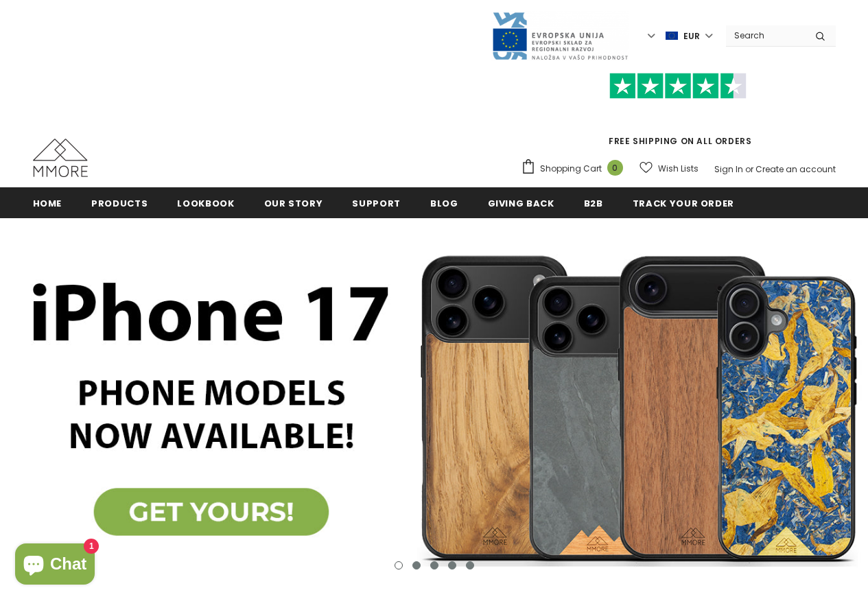  I want to click on span: Wish Lists, so click(678, 169).